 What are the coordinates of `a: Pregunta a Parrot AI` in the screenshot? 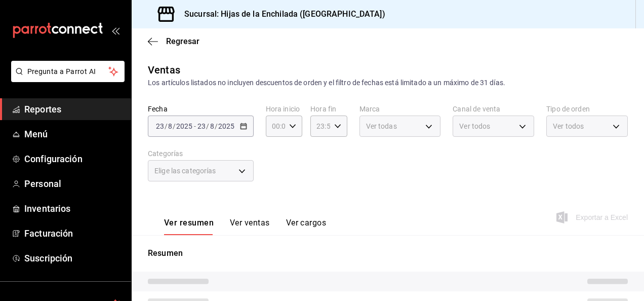 It's located at (66, 78).